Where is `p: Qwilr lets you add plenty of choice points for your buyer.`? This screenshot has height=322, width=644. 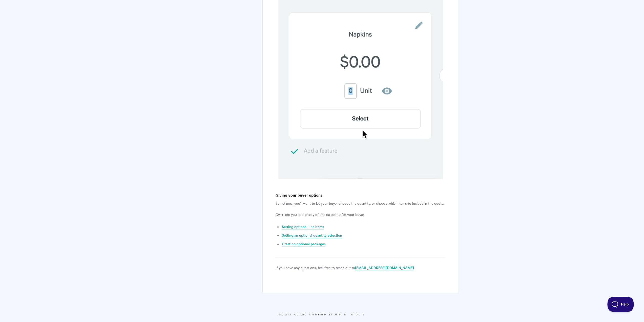 p: Qwilr lets you add plenty of choice points for your buyer. is located at coordinates (360, 214).